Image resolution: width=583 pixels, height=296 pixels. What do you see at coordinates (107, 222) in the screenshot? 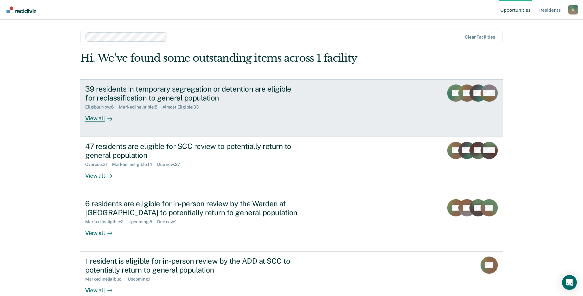
I see `div: Marked Ineligible : 2` at bounding box center [107, 222].